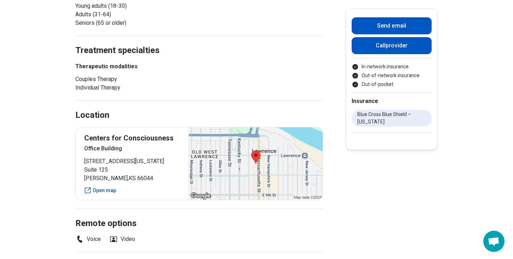  I want to click on p: Office Building, so click(132, 148).